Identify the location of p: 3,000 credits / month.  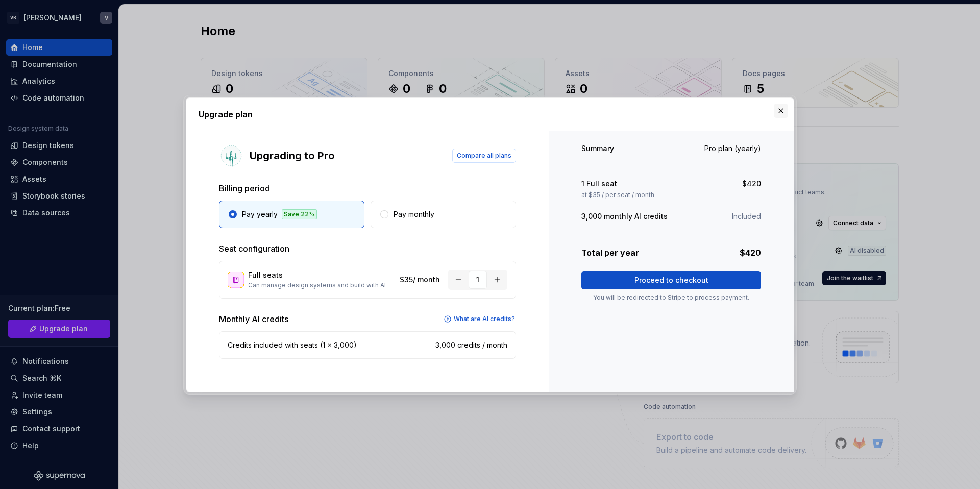
(471, 345).